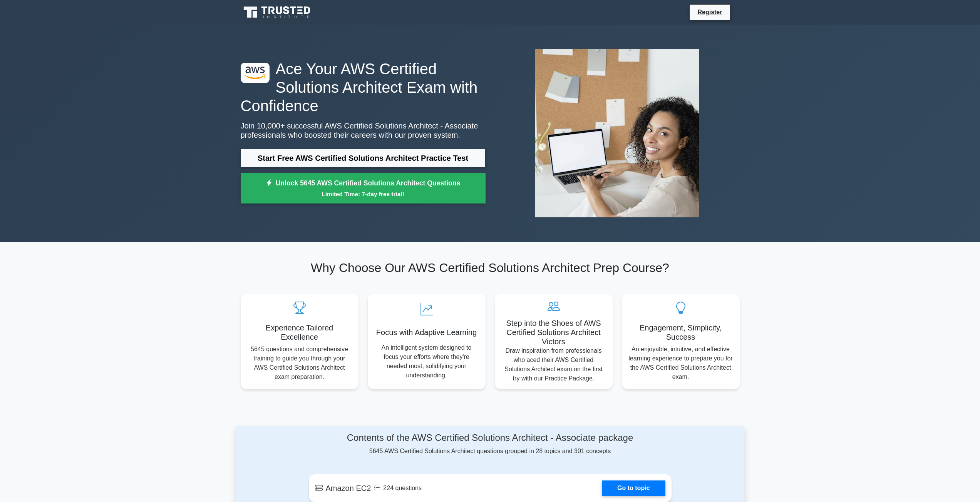 The height and width of the screenshot is (502, 980). I want to click on p: An intelligent system designed to focus your efforts where they're needed most, solidifying your ..., so click(427, 361).